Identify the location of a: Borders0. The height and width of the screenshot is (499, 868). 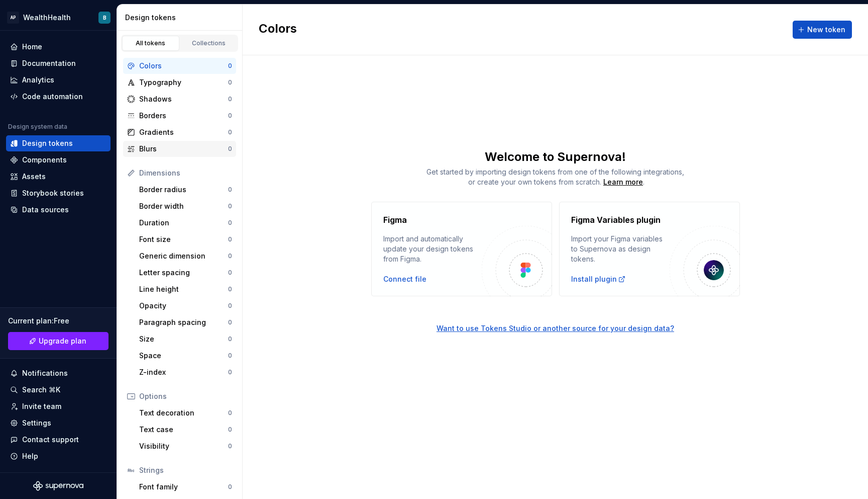
(179, 115).